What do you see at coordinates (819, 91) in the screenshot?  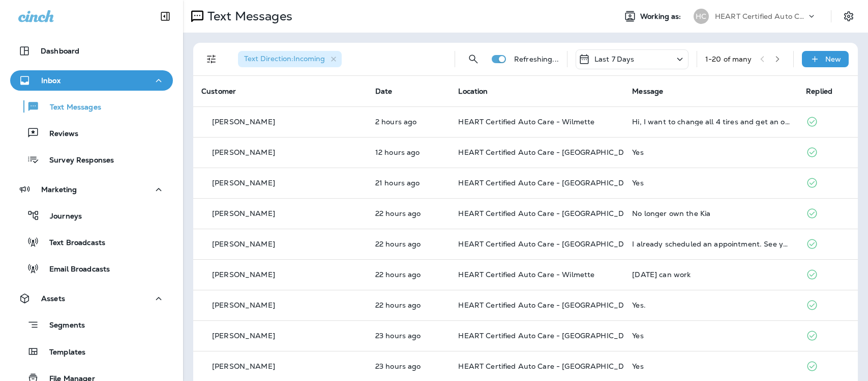 I see `span: Replied` at bounding box center [819, 91].